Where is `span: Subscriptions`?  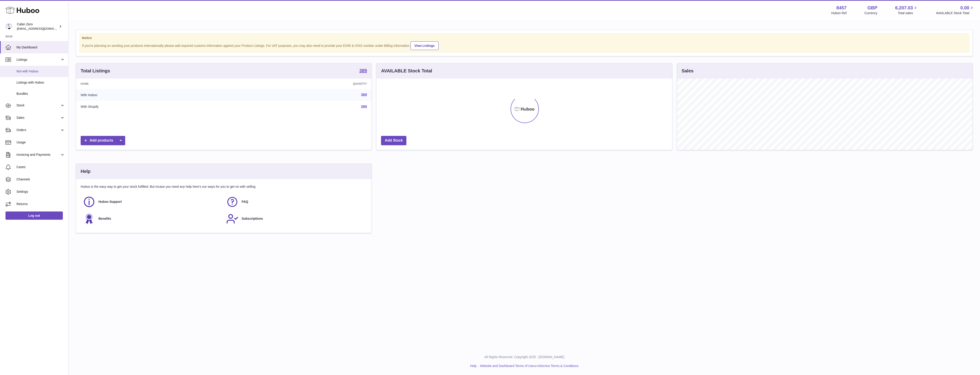
span: Subscriptions is located at coordinates (252, 219).